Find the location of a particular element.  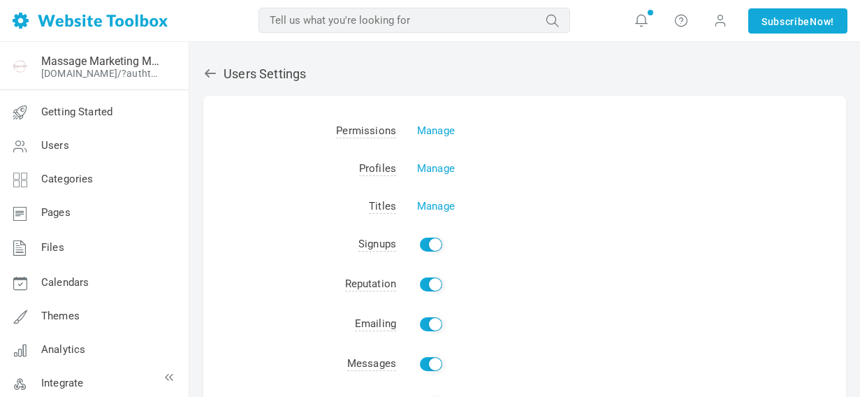

a: SubscribeNow! is located at coordinates (798, 21).